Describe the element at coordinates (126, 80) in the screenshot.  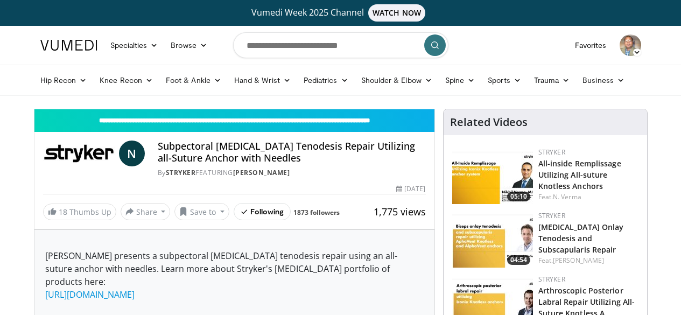
I see `a: Knee Recon` at that location.